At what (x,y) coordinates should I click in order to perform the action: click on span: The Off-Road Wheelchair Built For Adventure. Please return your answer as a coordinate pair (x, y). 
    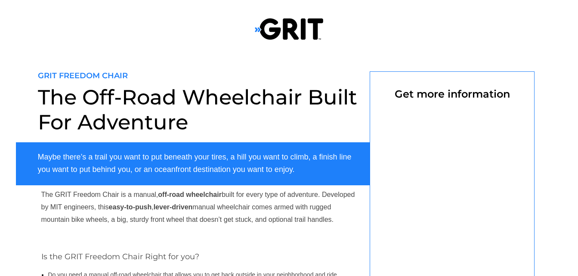
    Looking at the image, I should click on (197, 110).